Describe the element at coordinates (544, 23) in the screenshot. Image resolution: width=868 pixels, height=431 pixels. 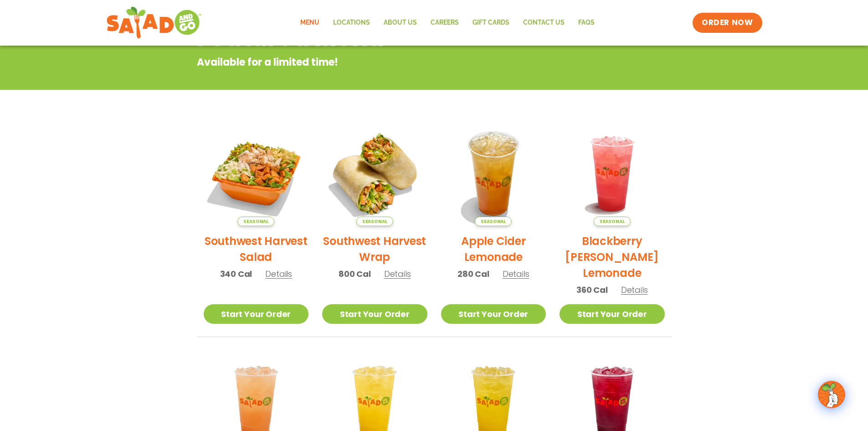
I see `a: Contact Us` at that location.